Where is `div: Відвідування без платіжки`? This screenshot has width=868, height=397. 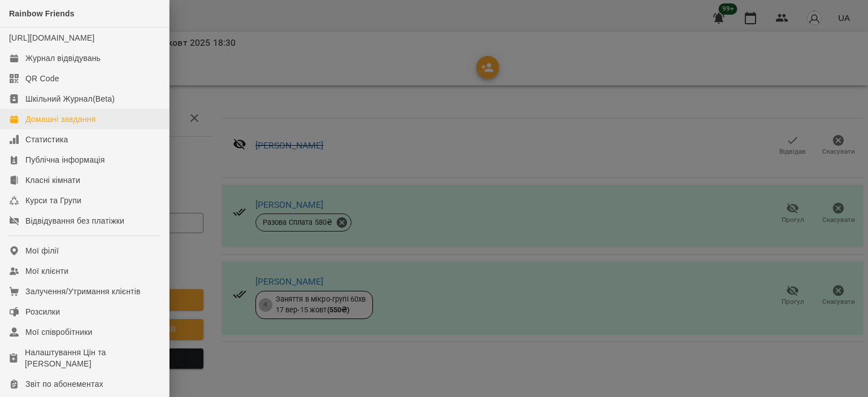
div: Відвідування без платіжки is located at coordinates (75, 221).